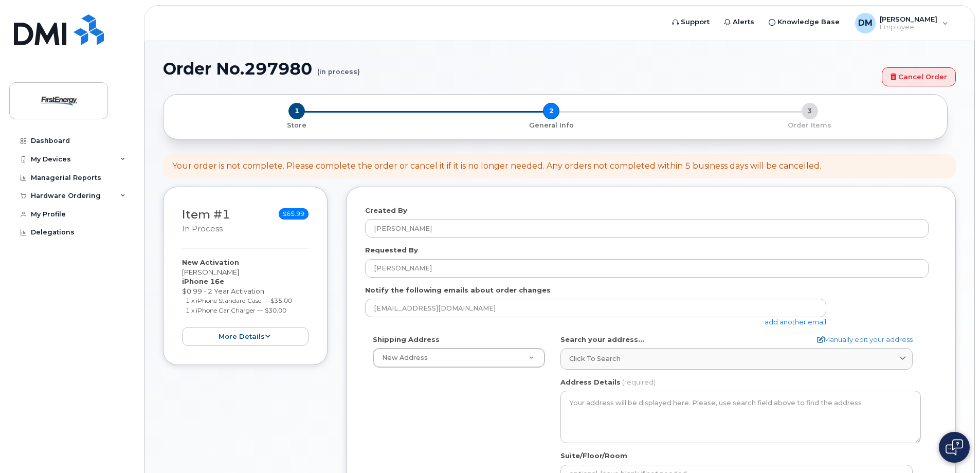  Describe the element at coordinates (595, 358) in the screenshot. I see `span: Click to search` at that location.